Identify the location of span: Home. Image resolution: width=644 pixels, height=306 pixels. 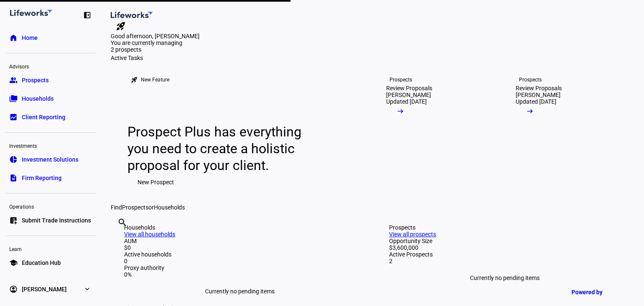
(30, 38).